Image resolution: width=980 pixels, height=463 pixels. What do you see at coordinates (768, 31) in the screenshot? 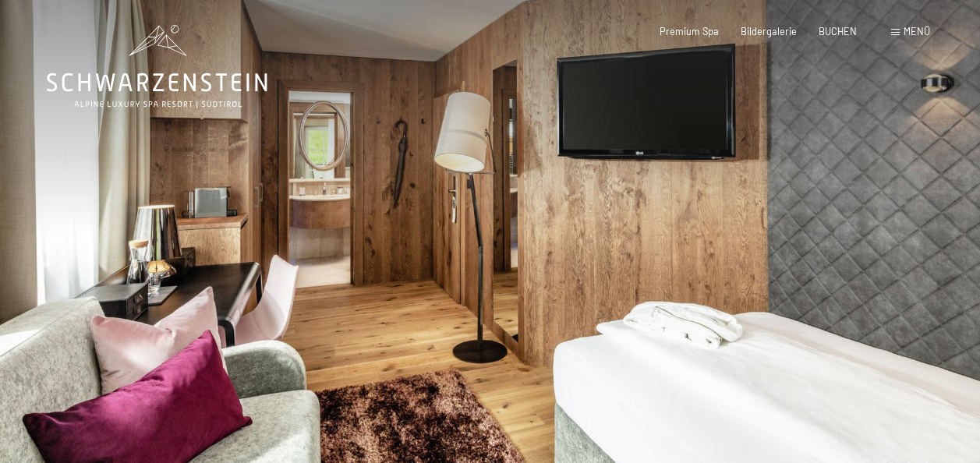
I see `a: Bildergalerie` at bounding box center [768, 31].